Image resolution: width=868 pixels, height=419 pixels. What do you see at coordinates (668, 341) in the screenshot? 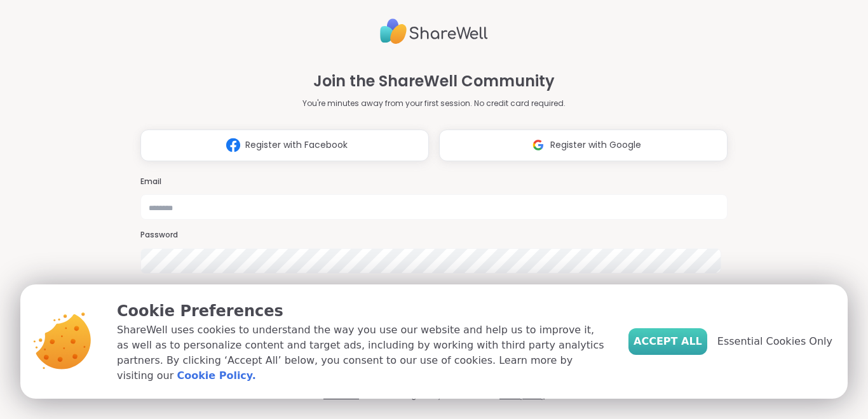
I see `span: Accept All` at bounding box center [668, 341].